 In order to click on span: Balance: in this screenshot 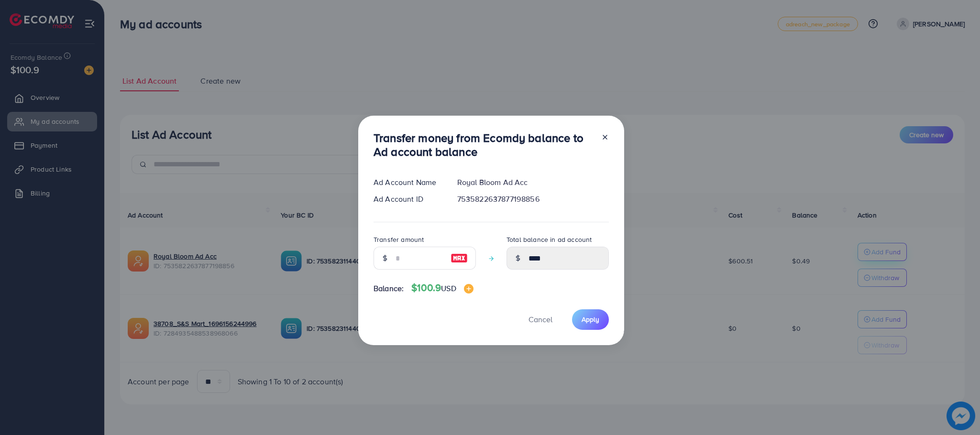, I will do `click(388, 288)`.